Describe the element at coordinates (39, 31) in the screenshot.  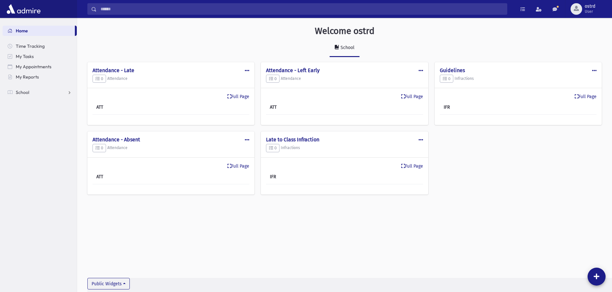
I see `a: Home` at that location.